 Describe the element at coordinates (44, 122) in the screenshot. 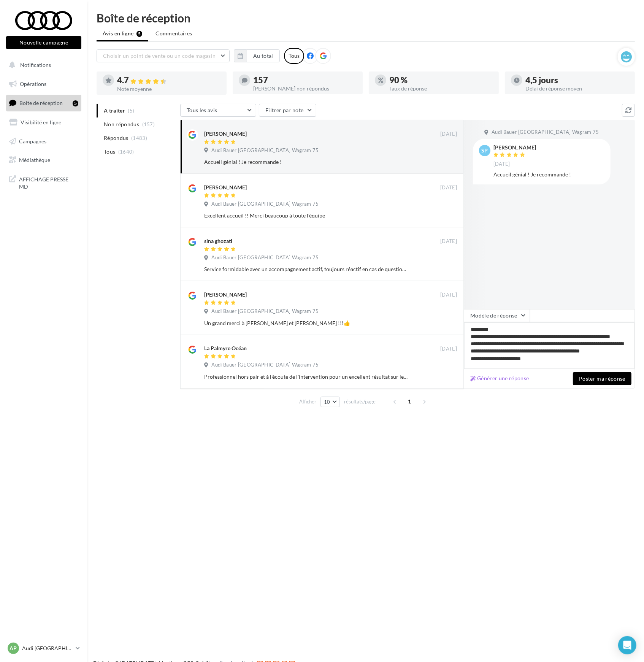

I see `a: Visibilité en ligne` at that location.